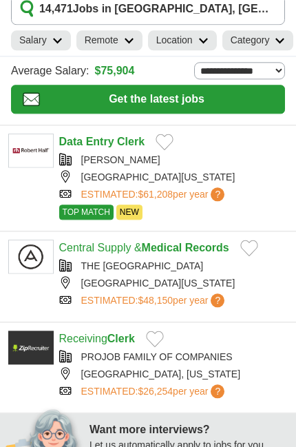  What do you see at coordinates (109, 40) in the screenshot?
I see `a: Remote` at bounding box center [109, 40].